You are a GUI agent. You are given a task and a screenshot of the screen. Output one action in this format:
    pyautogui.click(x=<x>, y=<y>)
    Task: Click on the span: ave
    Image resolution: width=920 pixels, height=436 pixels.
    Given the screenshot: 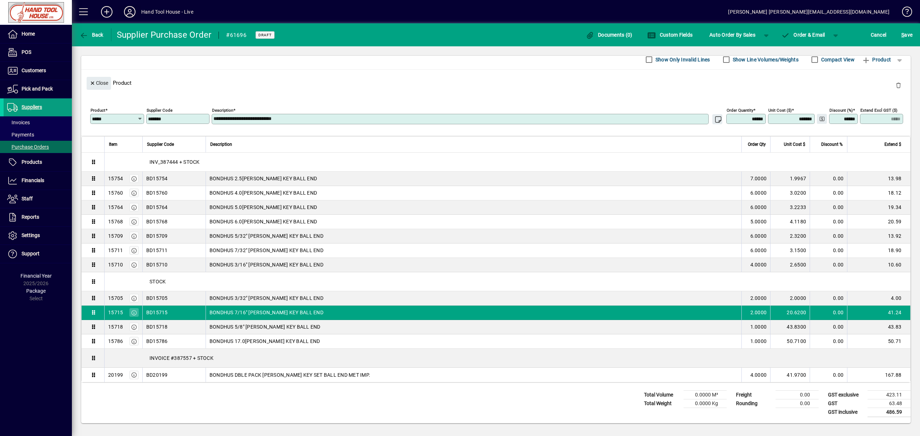 What is the action you would take?
    pyautogui.click(x=907, y=35)
    